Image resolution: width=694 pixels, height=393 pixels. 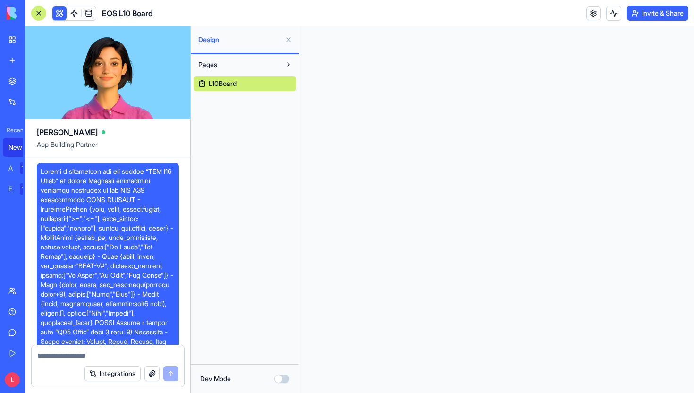 What do you see at coordinates (22, 189) in the screenshot?
I see `a: Feedback FormTRY` at bounding box center [22, 189].